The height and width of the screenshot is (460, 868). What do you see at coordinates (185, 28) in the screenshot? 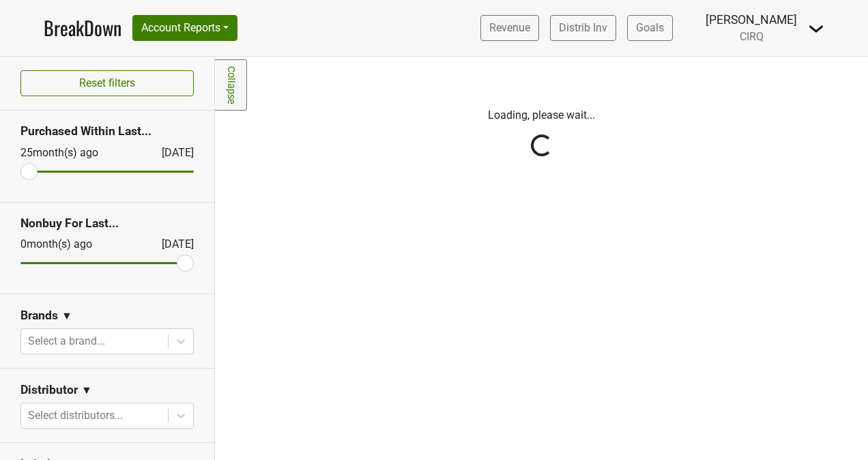
I see `button: Account Reports` at bounding box center [185, 28].